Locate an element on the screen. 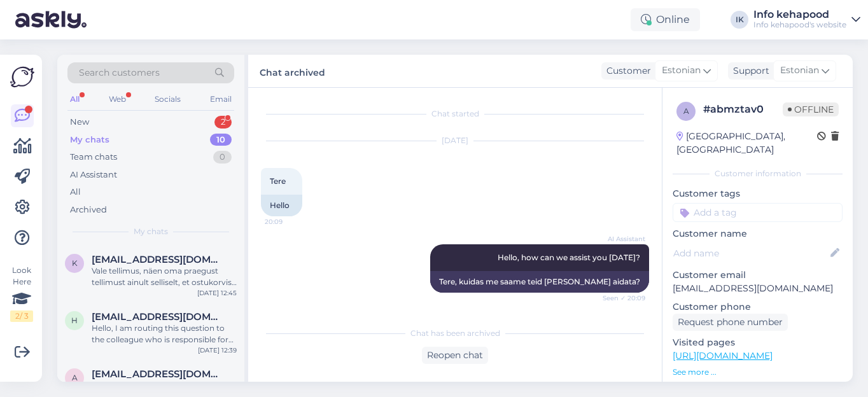 The width and height of the screenshot is (868, 397). span: Tere is located at coordinates (277, 181).